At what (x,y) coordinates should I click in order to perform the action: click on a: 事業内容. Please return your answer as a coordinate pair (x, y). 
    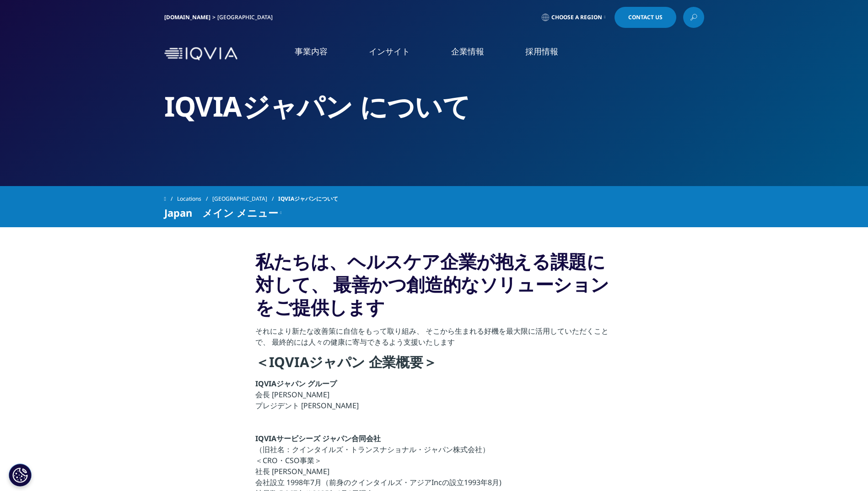
    Looking at the image, I should click on (311, 51).